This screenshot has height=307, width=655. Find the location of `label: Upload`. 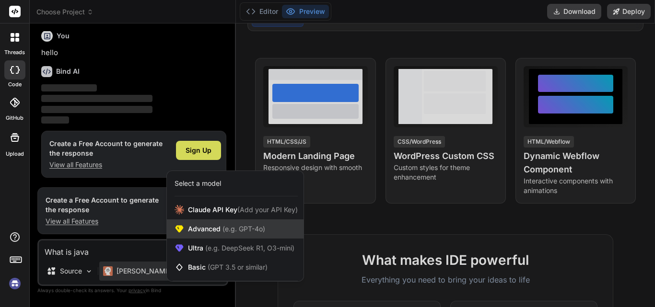

label: Upload is located at coordinates (15, 154).